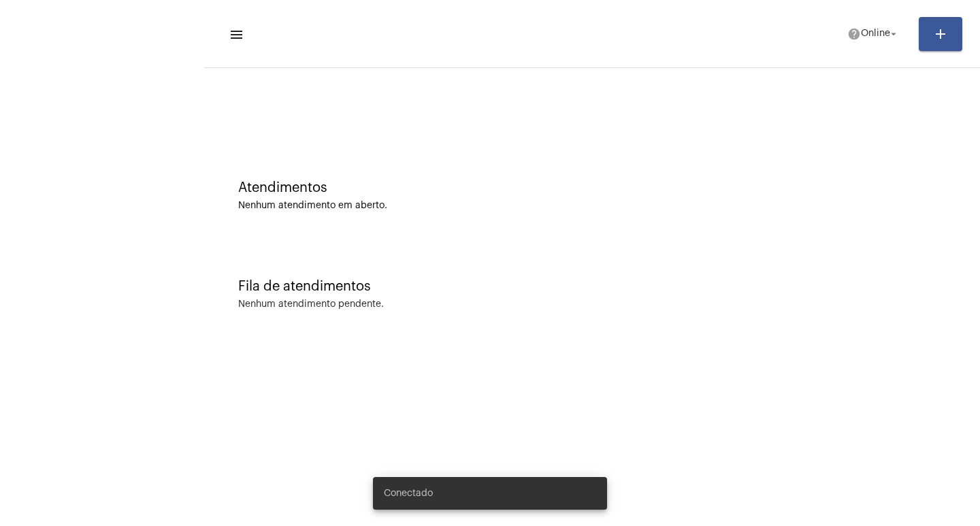  I want to click on mat-icon: add, so click(941, 34).